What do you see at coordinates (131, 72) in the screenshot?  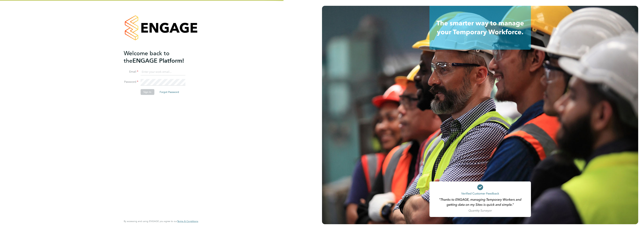 I see `label: Email` at bounding box center [131, 72].